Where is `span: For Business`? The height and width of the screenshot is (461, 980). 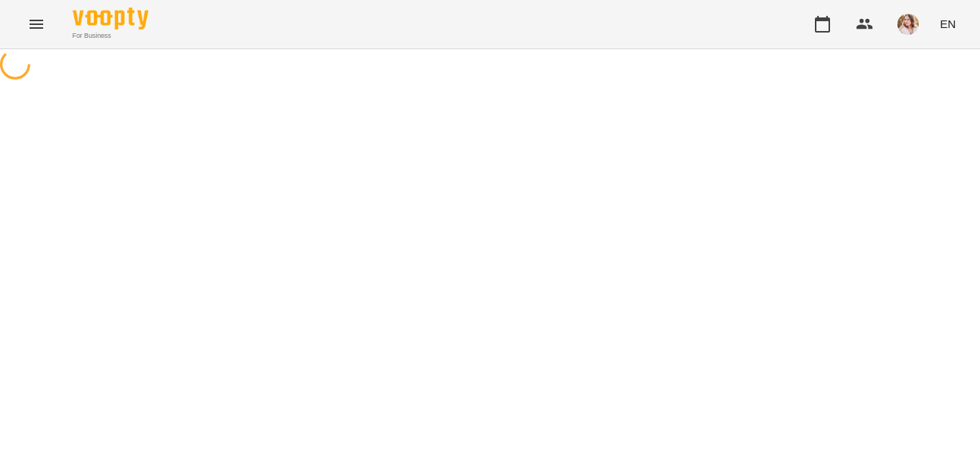 span: For Business is located at coordinates (110, 36).